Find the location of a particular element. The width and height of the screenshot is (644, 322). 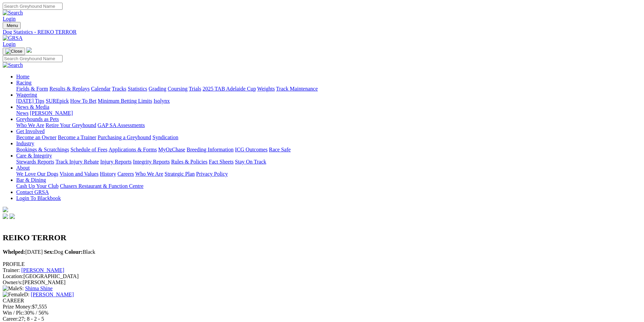

a: Statistics is located at coordinates (138, 89).